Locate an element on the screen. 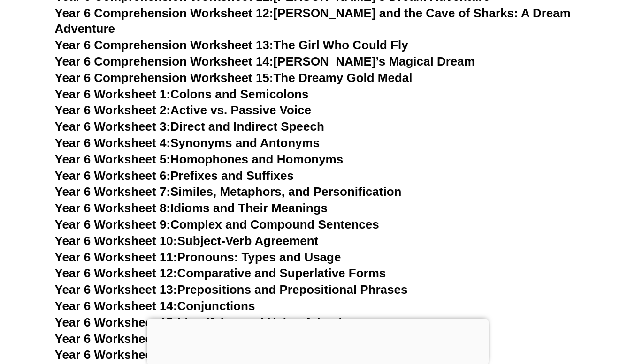  span: Year 6 Worksheet 9: is located at coordinates (113, 224).